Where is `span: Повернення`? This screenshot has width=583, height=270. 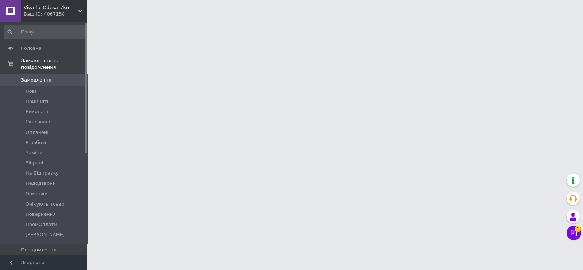 span: Повернення is located at coordinates (40, 215).